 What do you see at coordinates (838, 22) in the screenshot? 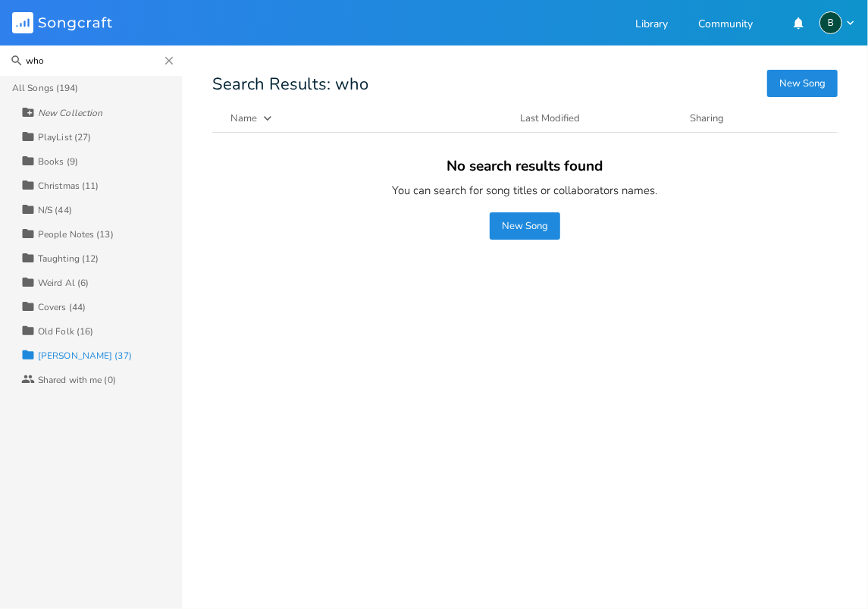
I see `button: B` at bounding box center [838, 22].